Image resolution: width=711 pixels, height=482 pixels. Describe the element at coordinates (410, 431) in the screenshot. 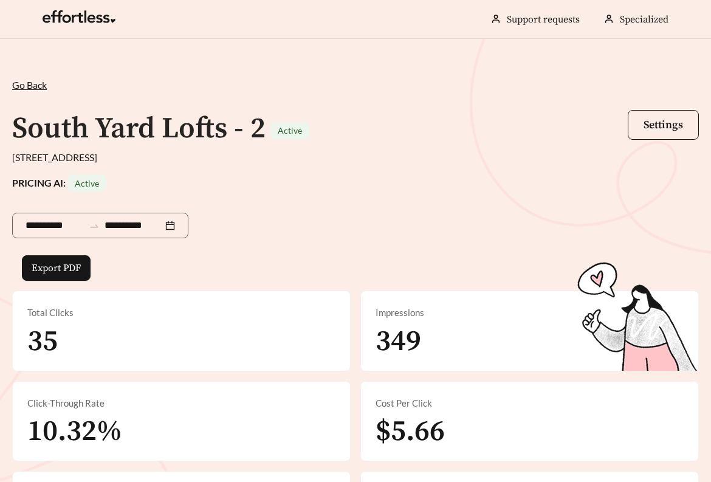

I see `span: $5.66` at that location.